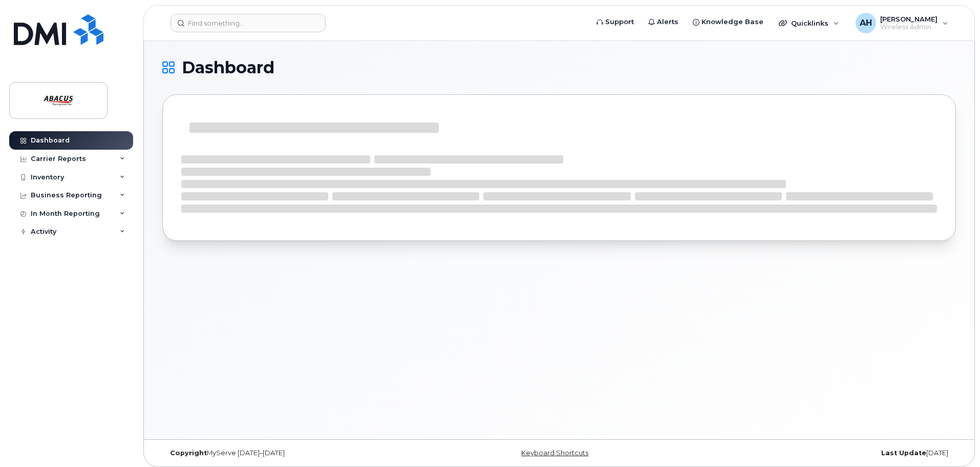 The height and width of the screenshot is (467, 980). What do you see at coordinates (904, 452) in the screenshot?
I see `strong: Last Update` at bounding box center [904, 452].